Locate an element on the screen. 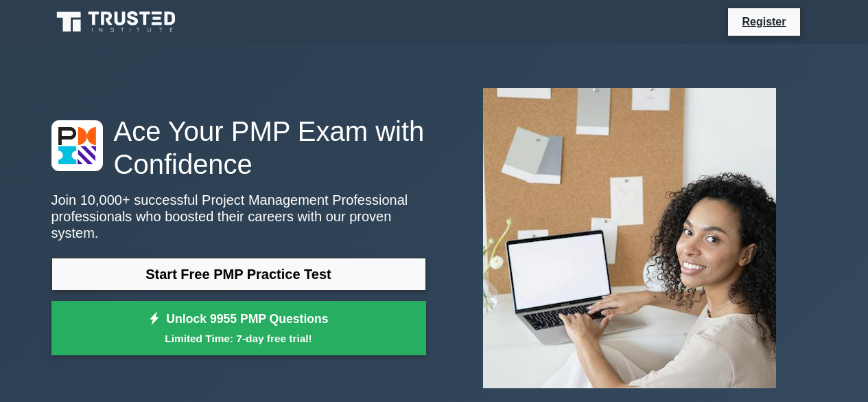  h1: Ace Your PMP Exam with Confidence is located at coordinates (239, 148).